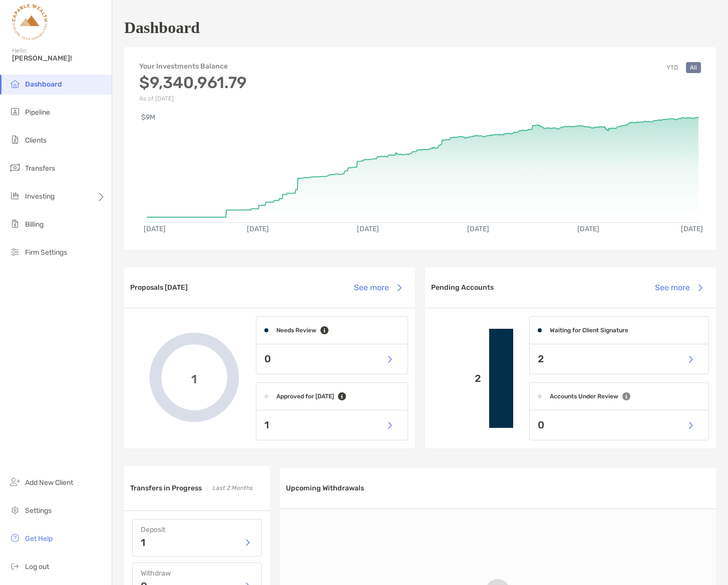  I want to click on span: Clients, so click(36, 140).